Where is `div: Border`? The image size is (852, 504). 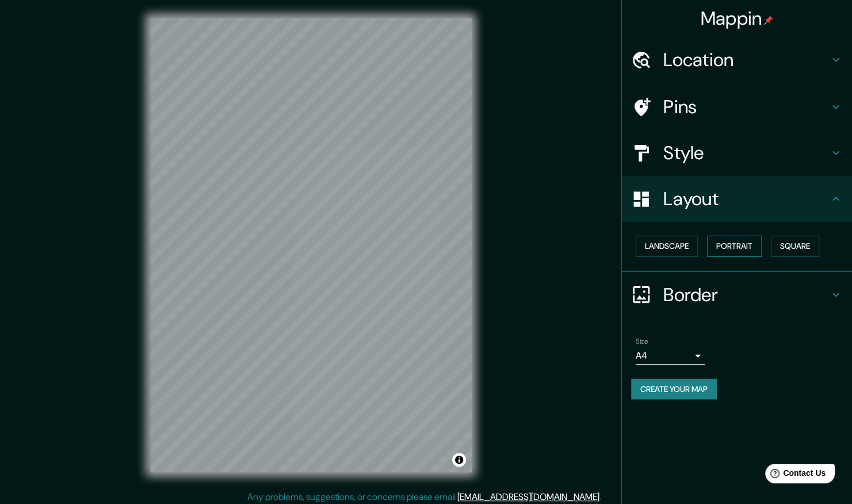 div: Border is located at coordinates (737, 295).